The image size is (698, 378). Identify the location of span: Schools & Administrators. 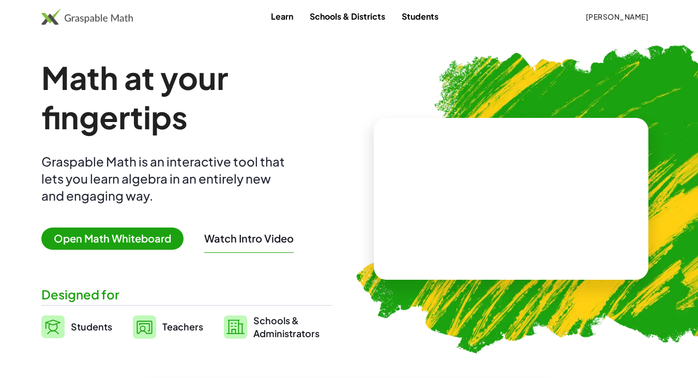
(286, 327).